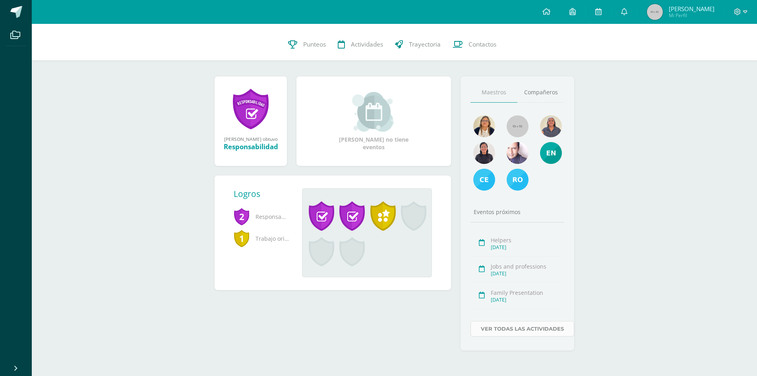 The width and height of the screenshot is (757, 376). I want to click on div: Logros, so click(265, 194).